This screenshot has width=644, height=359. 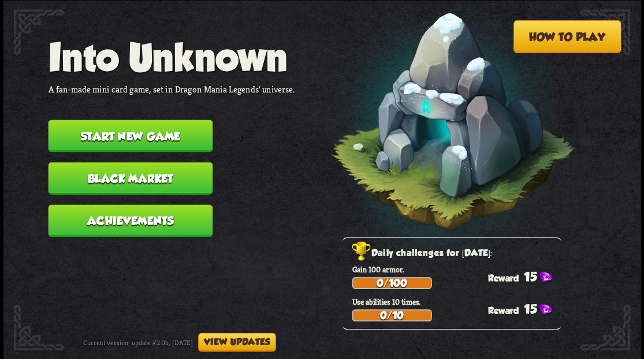 What do you see at coordinates (130, 178) in the screenshot?
I see `button: Black Market` at bounding box center [130, 178].